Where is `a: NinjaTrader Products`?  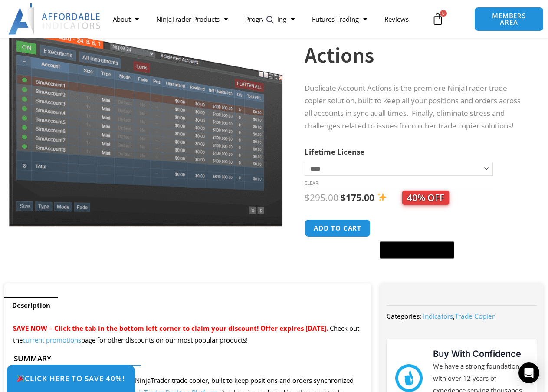 a: NinjaTrader Products is located at coordinates (192, 19).